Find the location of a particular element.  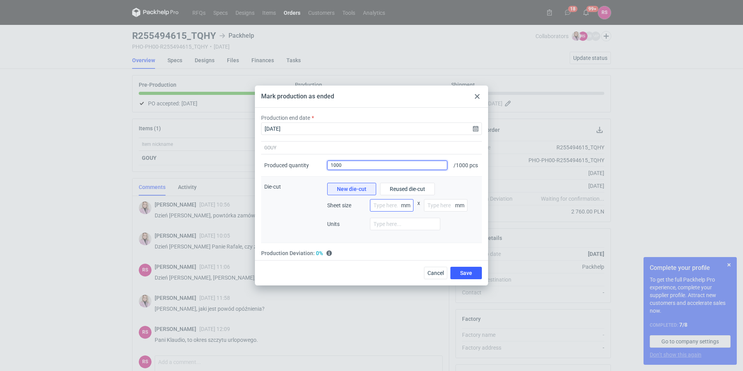

span: Units is located at coordinates (347, 224).